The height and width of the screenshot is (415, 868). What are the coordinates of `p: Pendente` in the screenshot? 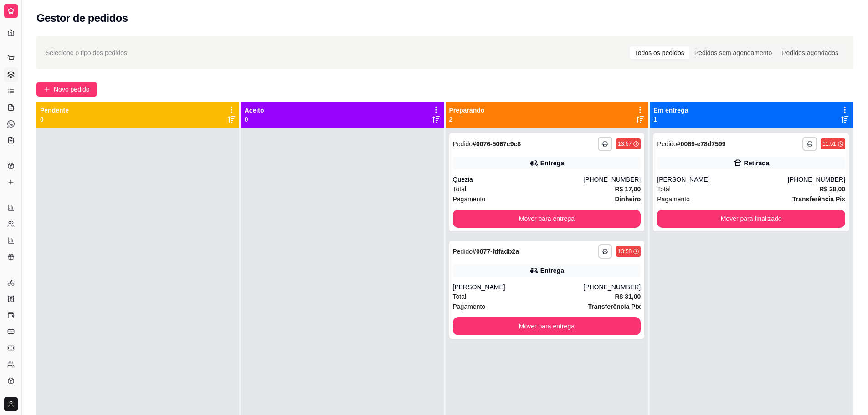 It's located at (54, 111).